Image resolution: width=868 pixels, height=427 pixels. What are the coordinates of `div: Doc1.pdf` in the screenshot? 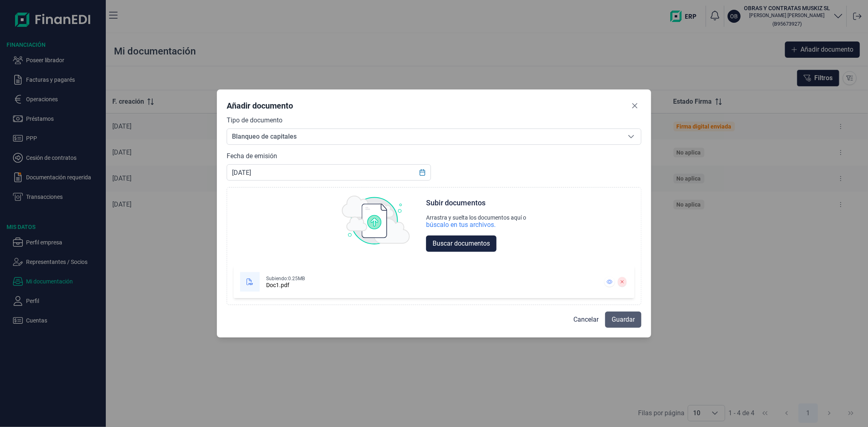 It's located at (278, 285).